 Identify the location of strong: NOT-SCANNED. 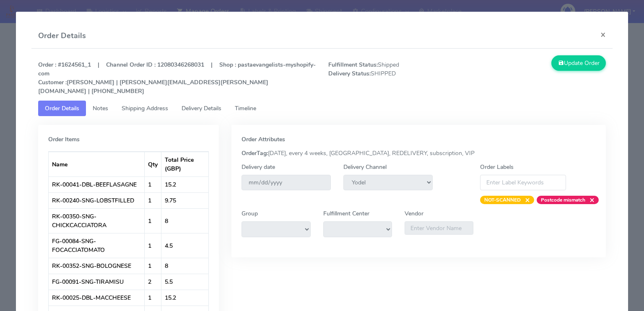
(503, 200).